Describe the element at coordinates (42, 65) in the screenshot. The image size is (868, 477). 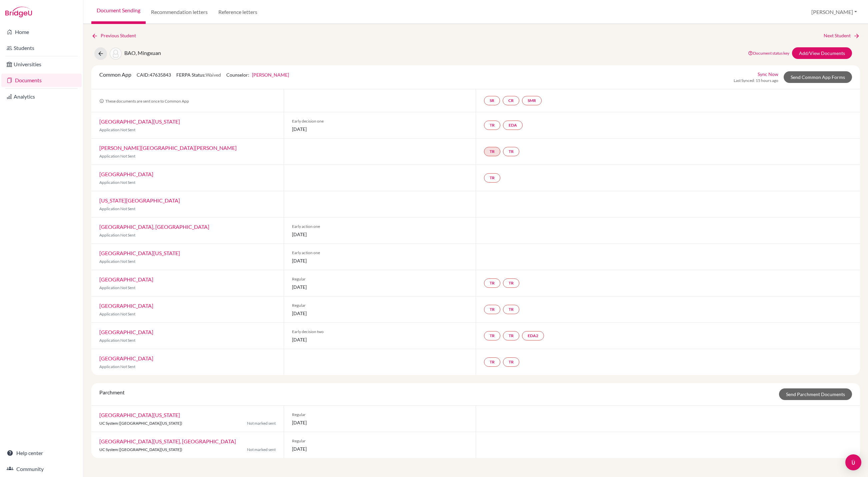
I see `a: Universities` at that location.